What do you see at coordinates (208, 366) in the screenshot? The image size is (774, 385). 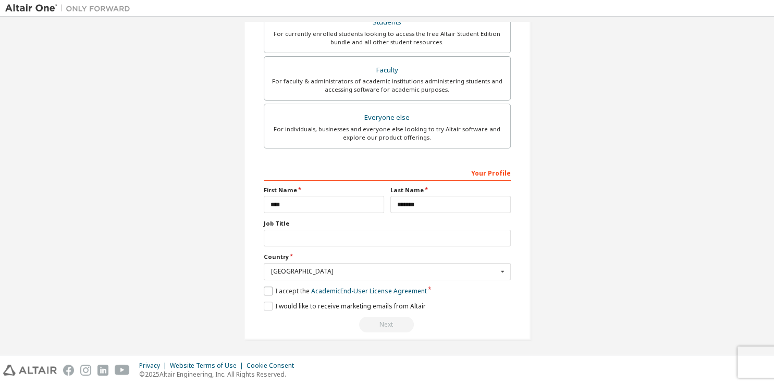 I see `div: Website Terms of Use` at bounding box center [208, 366].